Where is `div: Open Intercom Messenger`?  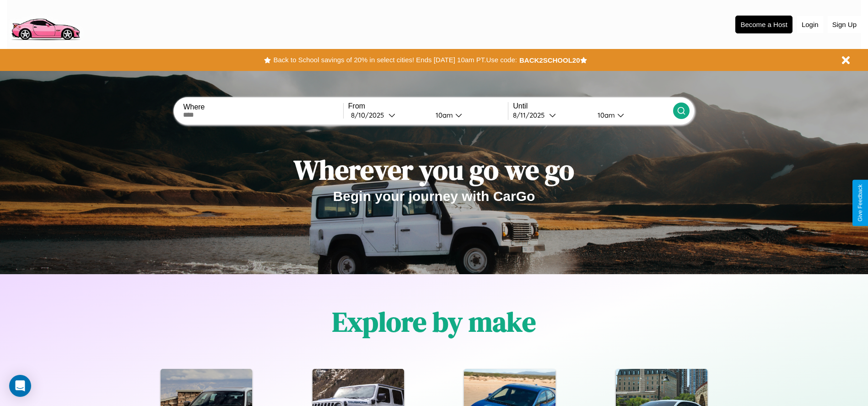 div: Open Intercom Messenger is located at coordinates (20, 386).